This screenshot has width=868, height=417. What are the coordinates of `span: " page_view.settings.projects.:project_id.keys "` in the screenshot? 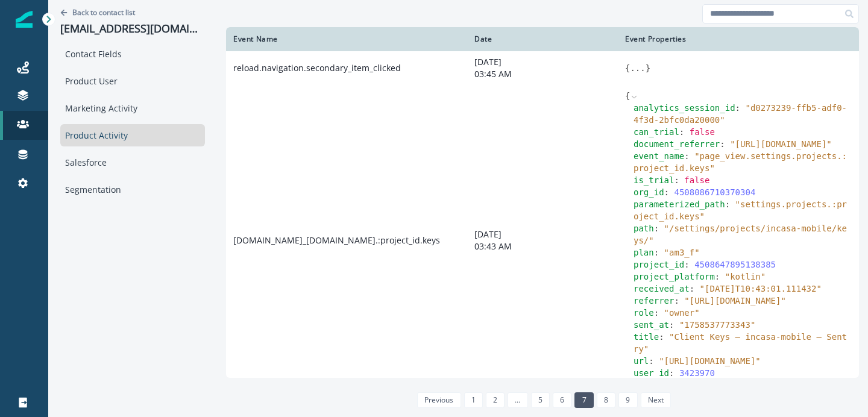 It's located at (740, 162).